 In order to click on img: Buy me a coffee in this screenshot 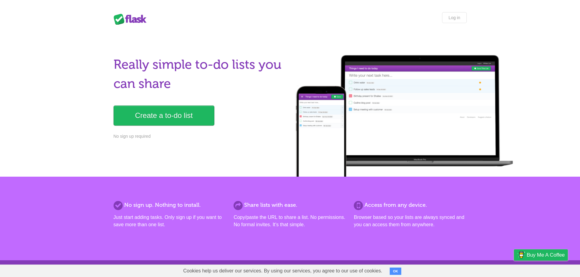, I will do `click(521, 255)`.